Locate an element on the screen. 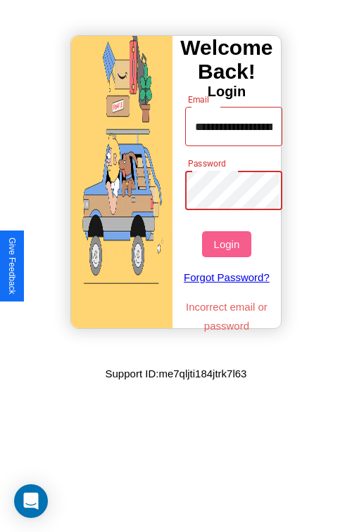  a: Forgot Password? is located at coordinates (226, 277).